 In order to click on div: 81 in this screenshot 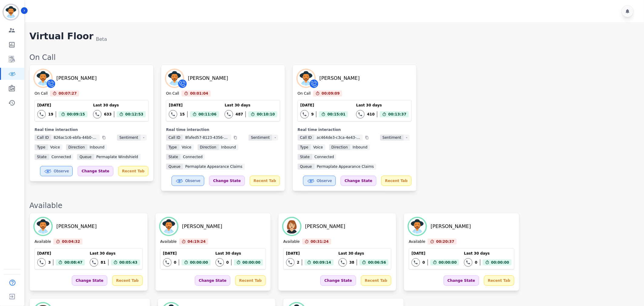, I will do `click(103, 263)`.